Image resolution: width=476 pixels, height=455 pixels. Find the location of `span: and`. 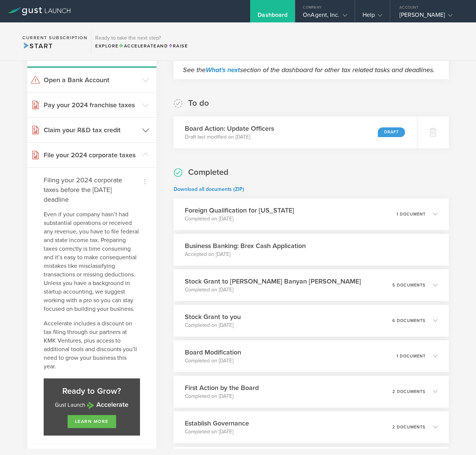

span: and is located at coordinates (143, 46).